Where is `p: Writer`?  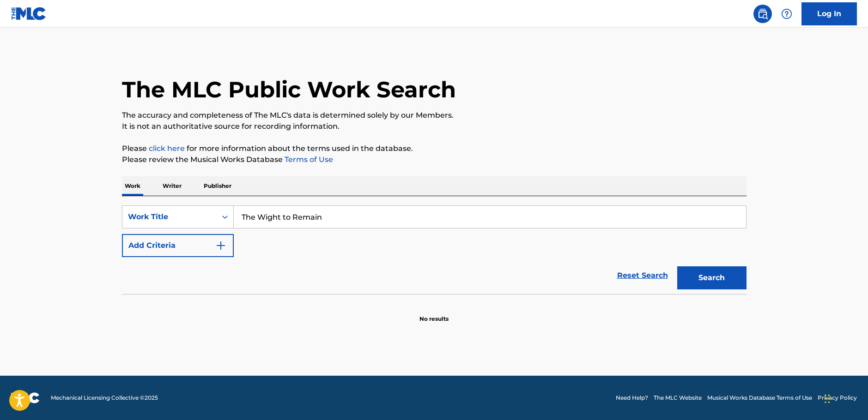 p: Writer is located at coordinates (172, 186).